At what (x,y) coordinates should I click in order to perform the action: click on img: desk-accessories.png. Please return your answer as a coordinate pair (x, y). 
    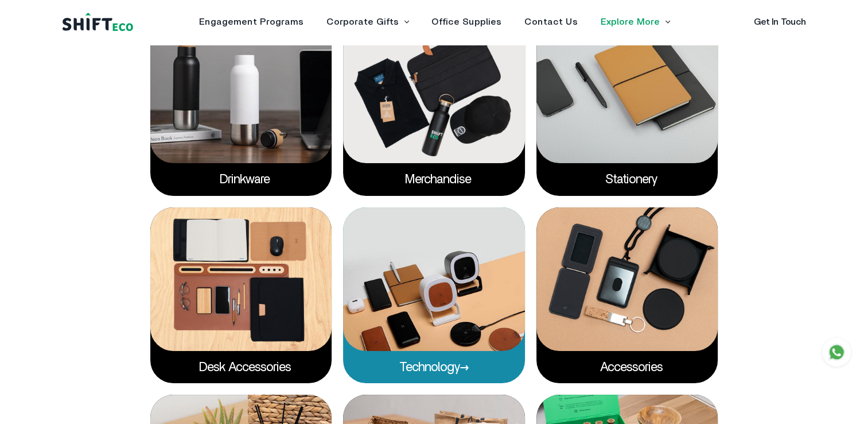
    Looking at the image, I should click on (241, 279).